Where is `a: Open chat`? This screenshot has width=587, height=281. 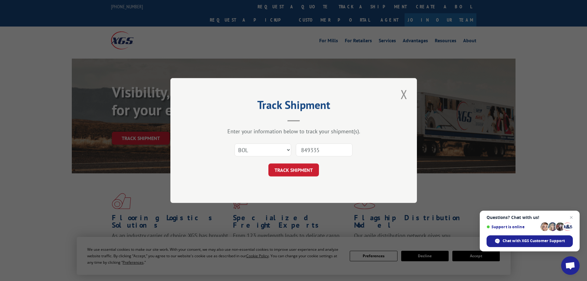 a: Open chat is located at coordinates (571, 266).